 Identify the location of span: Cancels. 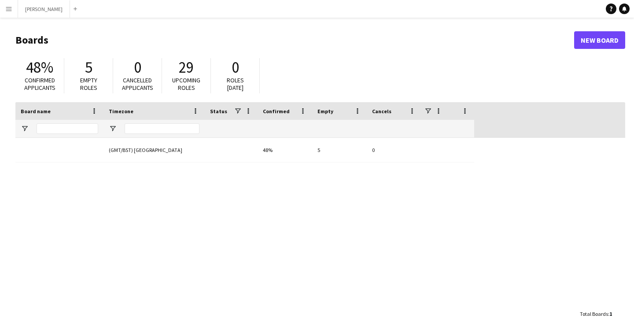
(382, 111).